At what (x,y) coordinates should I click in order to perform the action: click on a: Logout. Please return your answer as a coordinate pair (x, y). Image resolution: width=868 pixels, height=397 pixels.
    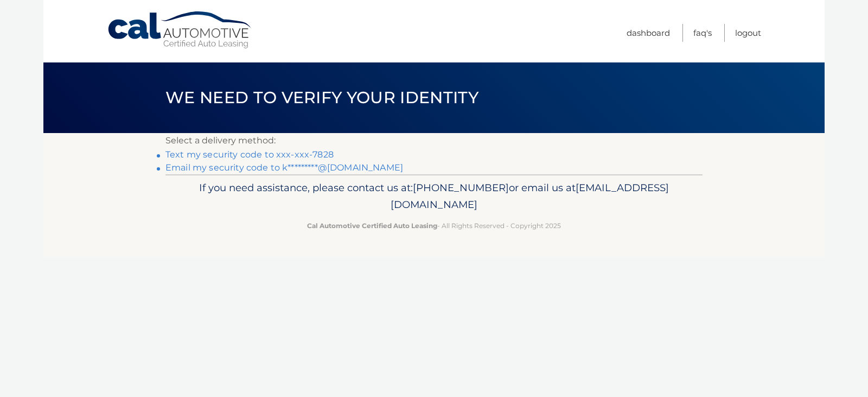
    Looking at the image, I should click on (748, 33).